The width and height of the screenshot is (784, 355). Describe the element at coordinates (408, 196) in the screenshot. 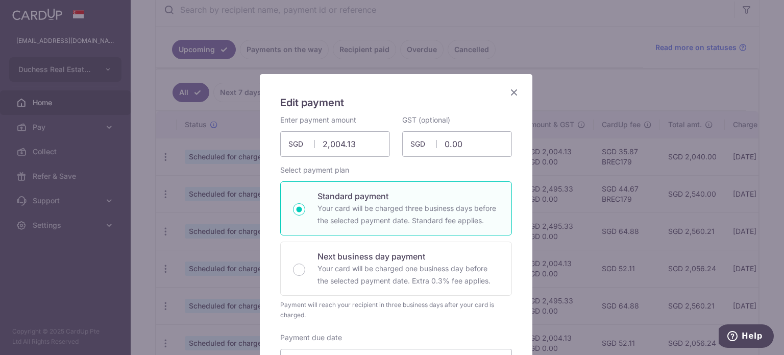

I see `p: Standard payment` at that location.